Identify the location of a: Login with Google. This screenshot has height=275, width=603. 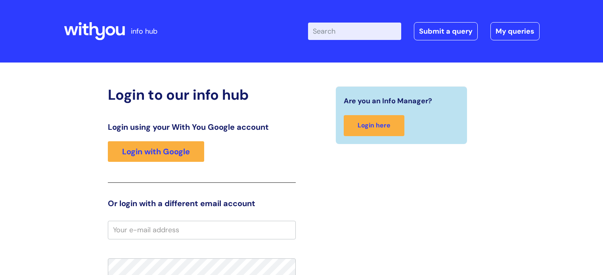
(156, 152).